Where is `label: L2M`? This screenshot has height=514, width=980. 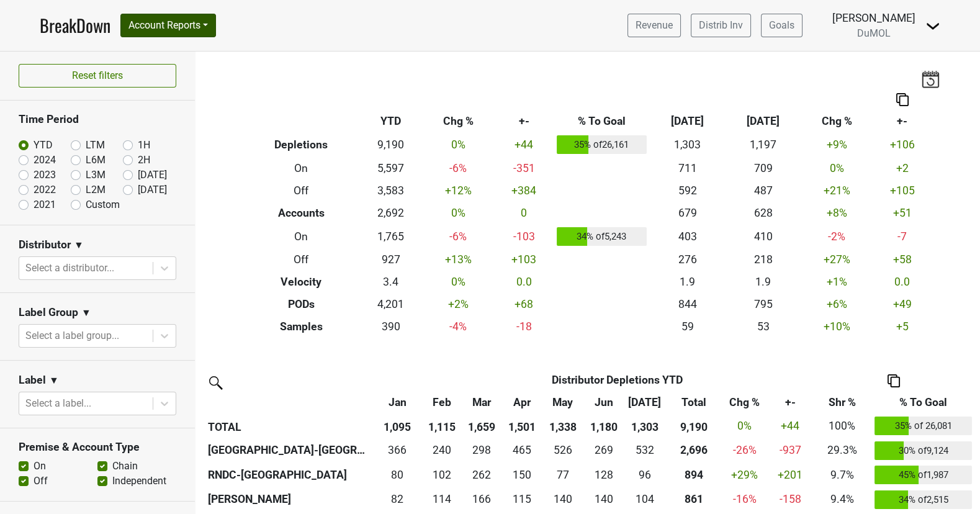
label: L2M is located at coordinates (96, 190).